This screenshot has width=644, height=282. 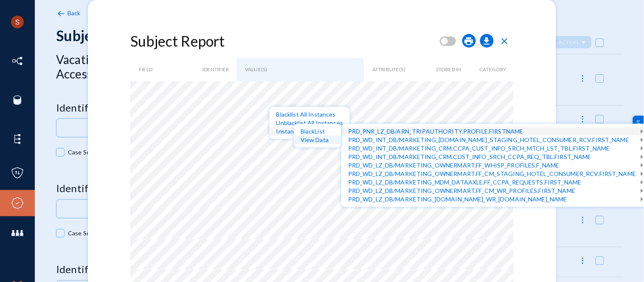 I want to click on div: Unblacklist All Instances, so click(x=310, y=123).